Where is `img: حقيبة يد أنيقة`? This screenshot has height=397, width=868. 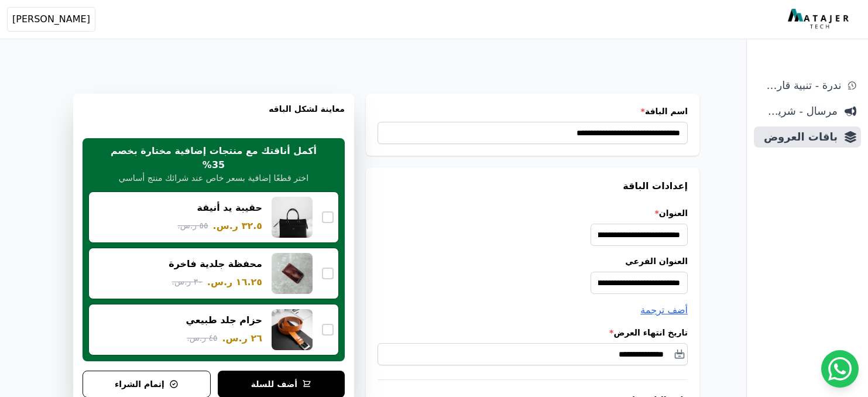 img: حقيبة يد أنيقة is located at coordinates (292, 217).